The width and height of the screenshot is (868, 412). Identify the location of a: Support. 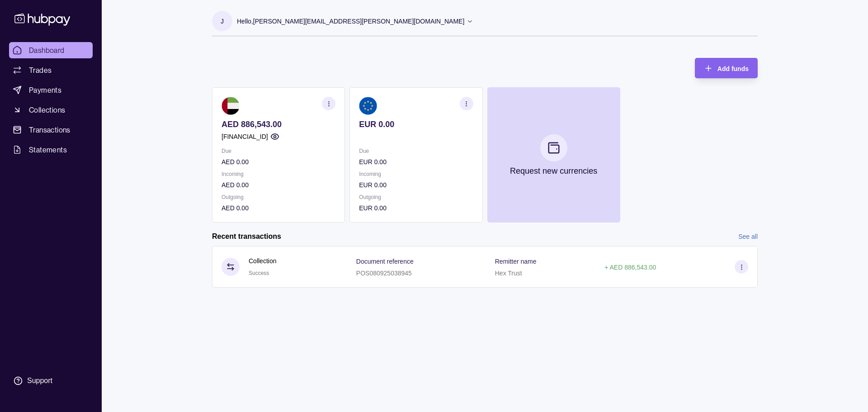
(51, 381).